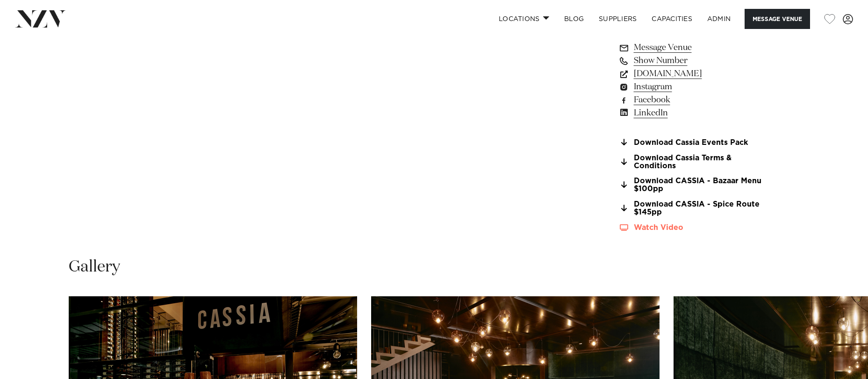 The height and width of the screenshot is (379, 868). What do you see at coordinates (719, 19) in the screenshot?
I see `a: ADMIN` at bounding box center [719, 19].